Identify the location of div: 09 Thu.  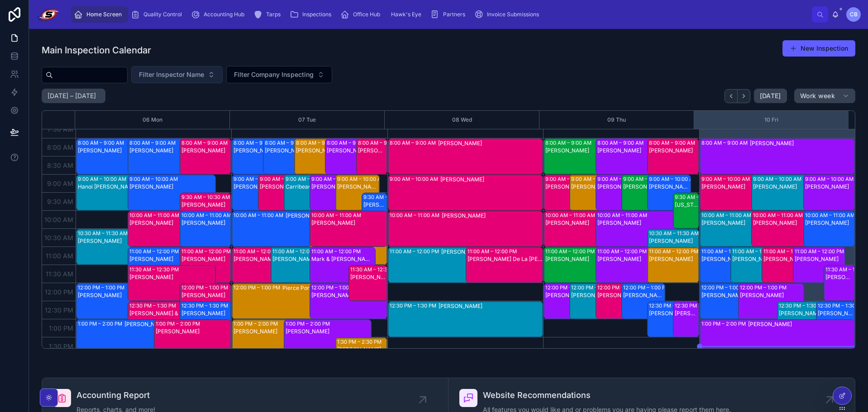
(617, 120).